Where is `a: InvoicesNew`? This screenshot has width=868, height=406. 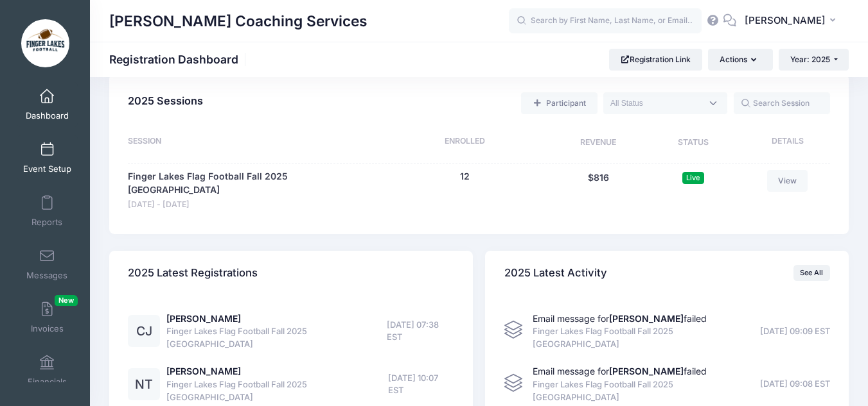 a: InvoicesNew is located at coordinates (47, 318).